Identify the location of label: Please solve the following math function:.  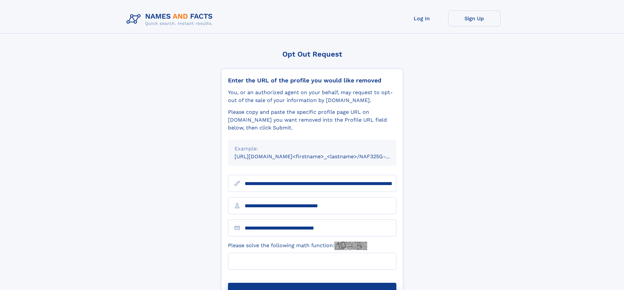
(297, 246).